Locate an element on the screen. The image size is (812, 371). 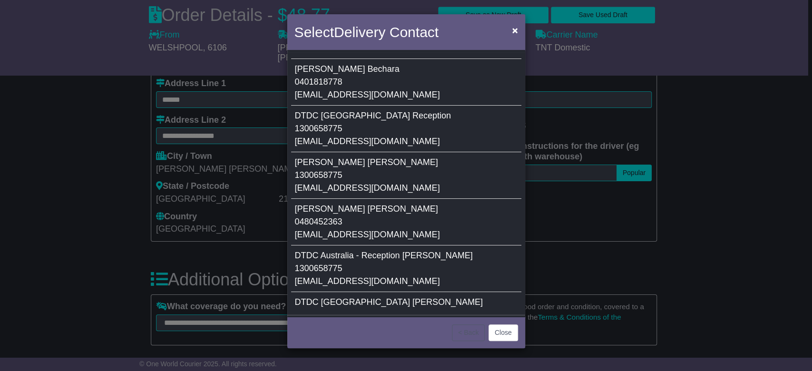
span: Reception is located at coordinates (431, 116).